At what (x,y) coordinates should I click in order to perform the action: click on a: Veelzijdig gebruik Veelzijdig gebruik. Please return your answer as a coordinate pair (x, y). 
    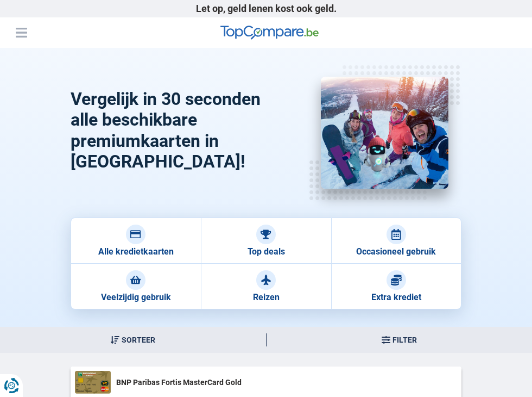
    Looking at the image, I should click on (135, 286).